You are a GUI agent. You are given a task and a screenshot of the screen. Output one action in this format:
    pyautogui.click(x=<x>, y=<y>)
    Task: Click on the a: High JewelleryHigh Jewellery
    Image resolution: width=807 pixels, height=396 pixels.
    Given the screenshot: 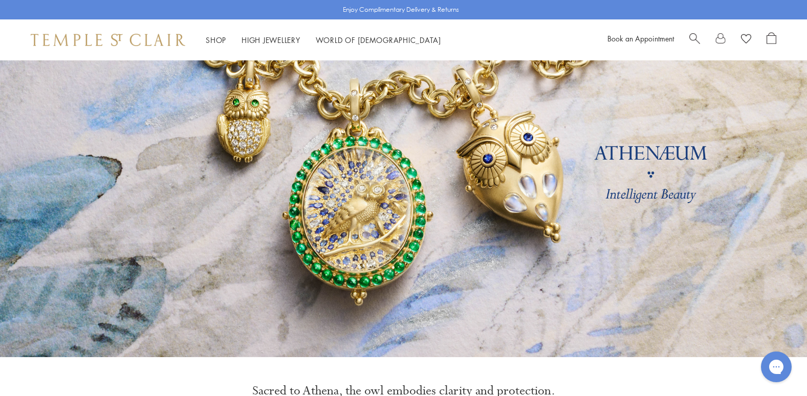 What is the action you would take?
    pyautogui.click(x=271, y=40)
    